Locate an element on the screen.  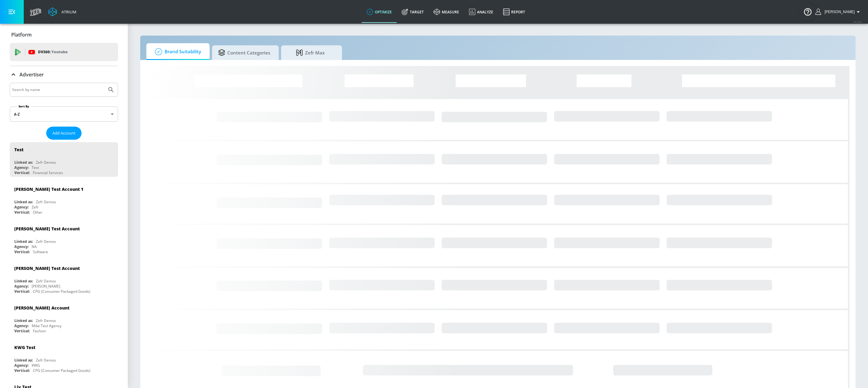
a: Analyze is located at coordinates (481, 12).